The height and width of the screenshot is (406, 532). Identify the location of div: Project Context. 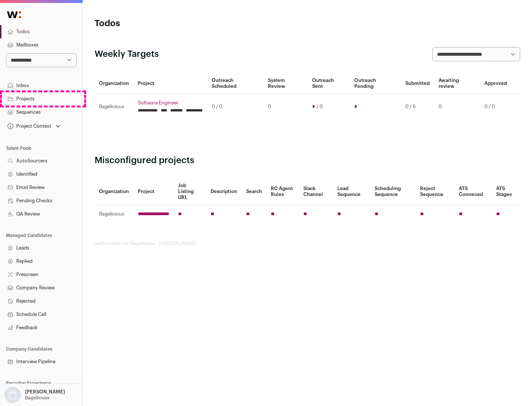
(29, 126).